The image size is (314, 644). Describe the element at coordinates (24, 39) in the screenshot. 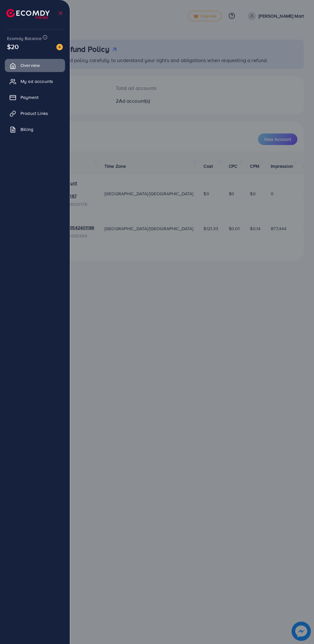

I see `span: Ecomdy Balance` at that location.